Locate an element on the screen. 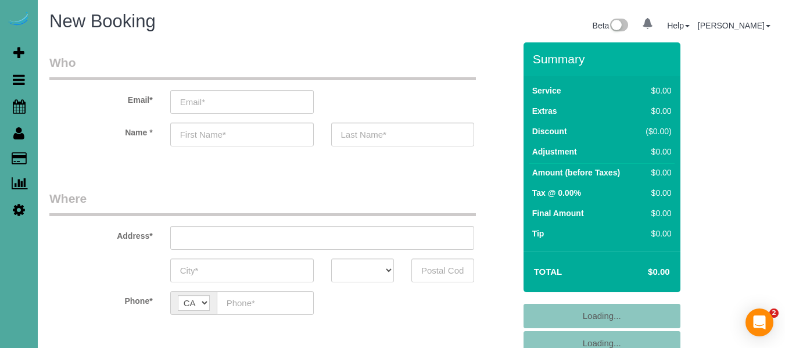  label: Final Amount is located at coordinates (558, 213).